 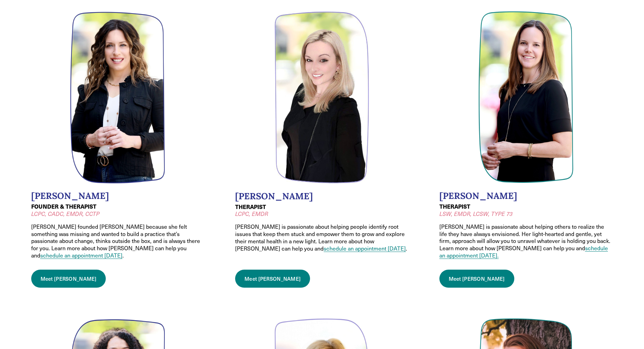 I want to click on em: LCPC, CADC, EMDR, CCTP, so click(x=65, y=214).